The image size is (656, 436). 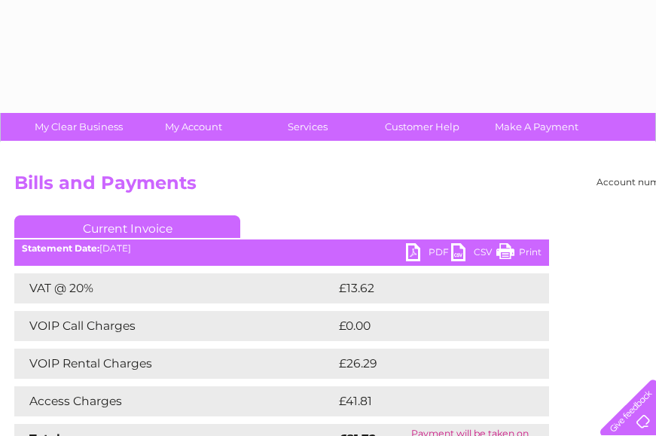 I want to click on a: Current Invoice, so click(x=127, y=227).